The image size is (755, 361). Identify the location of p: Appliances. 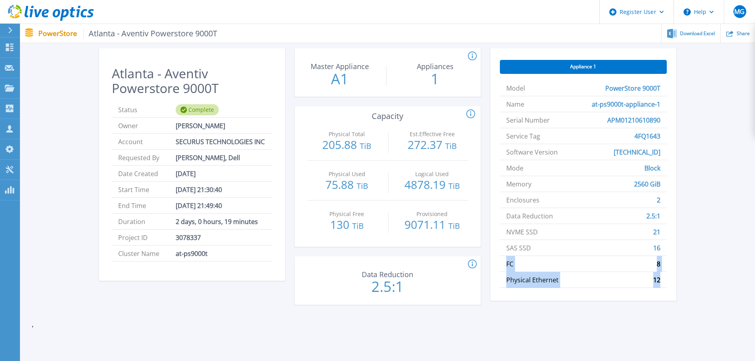
(435, 66).